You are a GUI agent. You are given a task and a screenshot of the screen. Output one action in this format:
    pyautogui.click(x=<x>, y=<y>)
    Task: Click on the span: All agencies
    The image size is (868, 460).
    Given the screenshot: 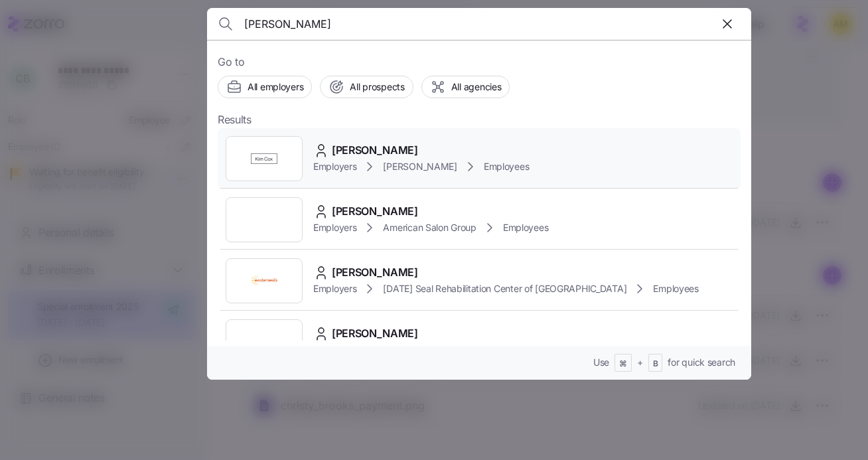 What is the action you would take?
    pyautogui.click(x=477, y=87)
    